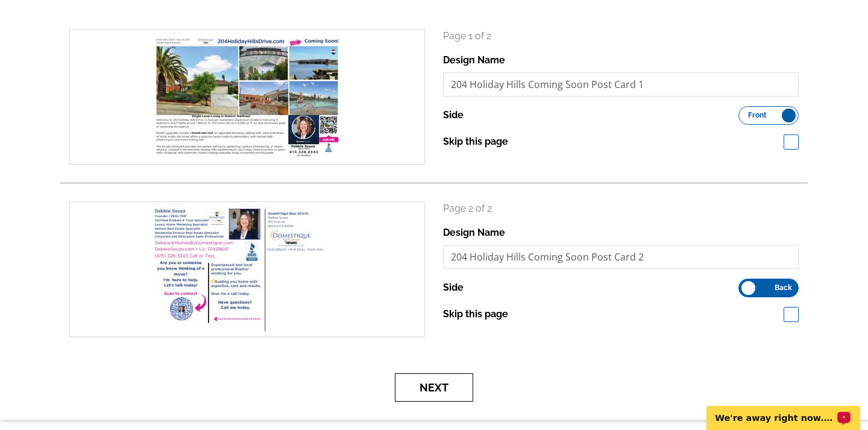  Describe the element at coordinates (77, 26) in the screenshot. I see `p: We're away right now. Please check back later!` at that location.